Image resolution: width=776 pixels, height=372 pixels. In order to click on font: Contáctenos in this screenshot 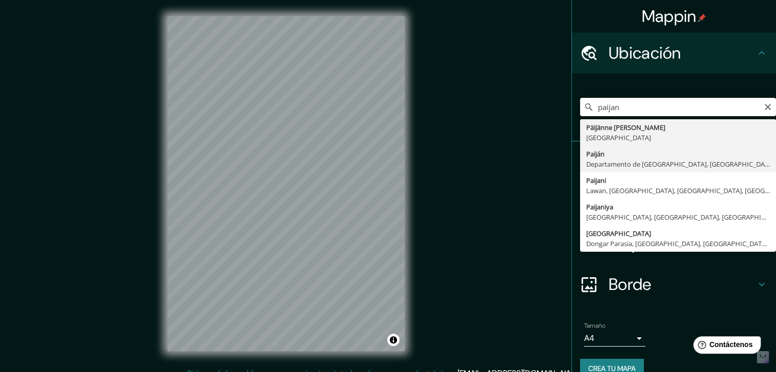, I will do `click(45, 12)`.